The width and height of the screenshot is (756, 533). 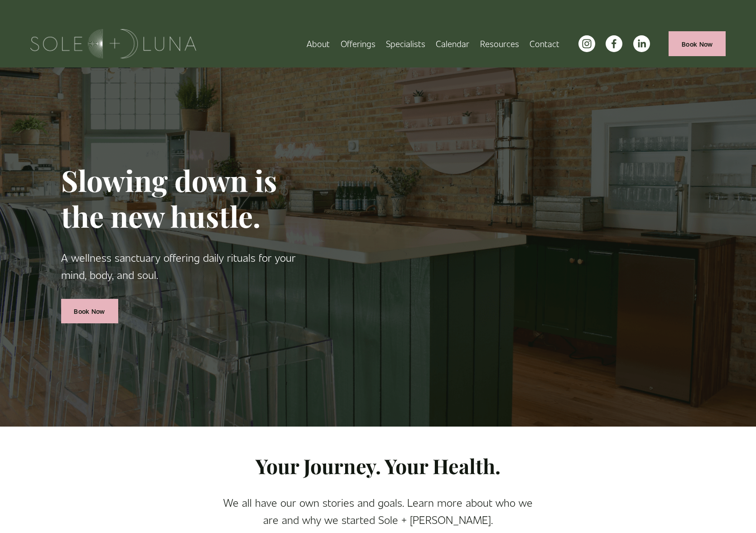 I want to click on a: LinkedIn, so click(x=642, y=44).